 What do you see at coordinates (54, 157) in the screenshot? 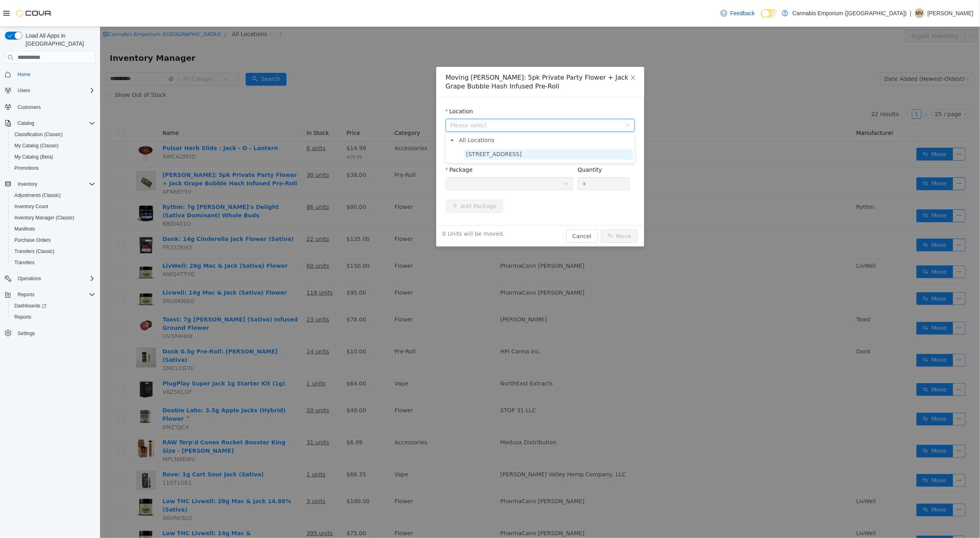
I see `button: My Catalog (Beta)` at bounding box center [54, 157].